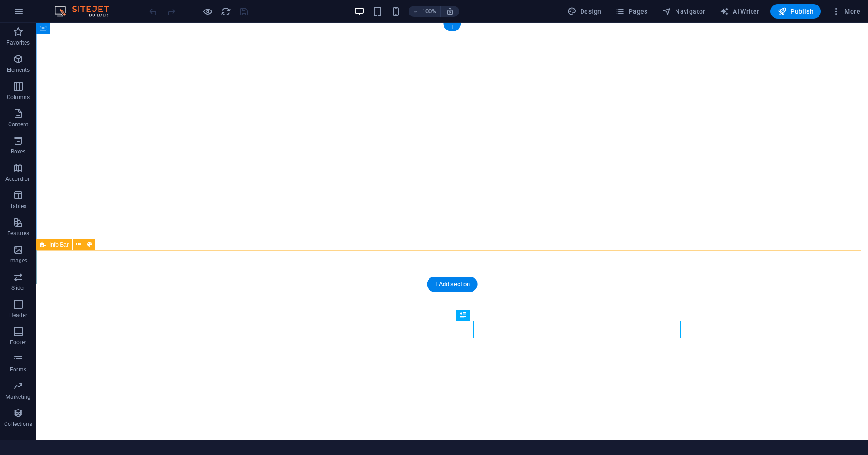 The height and width of the screenshot is (455, 868). Describe the element at coordinates (18, 97) in the screenshot. I see `p: Columns` at that location.